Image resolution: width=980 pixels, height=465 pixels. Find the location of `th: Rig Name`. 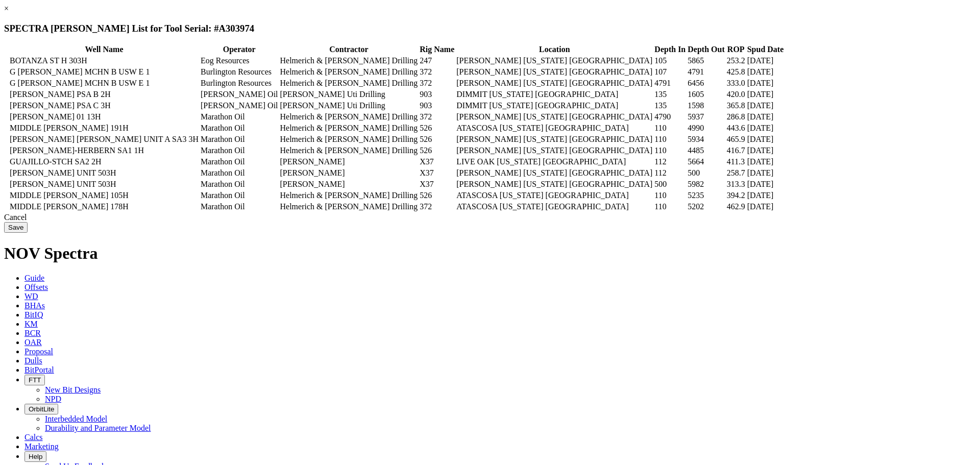

th: Rig Name is located at coordinates (437, 50).